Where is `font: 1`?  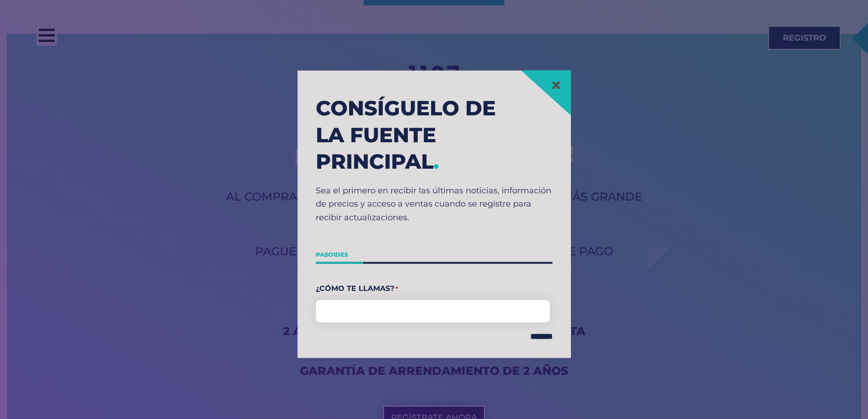 font: 1 is located at coordinates (334, 255).